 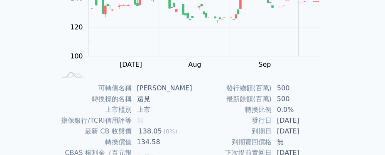 I want to click on td: 可轉債名稱, so click(x=94, y=88).